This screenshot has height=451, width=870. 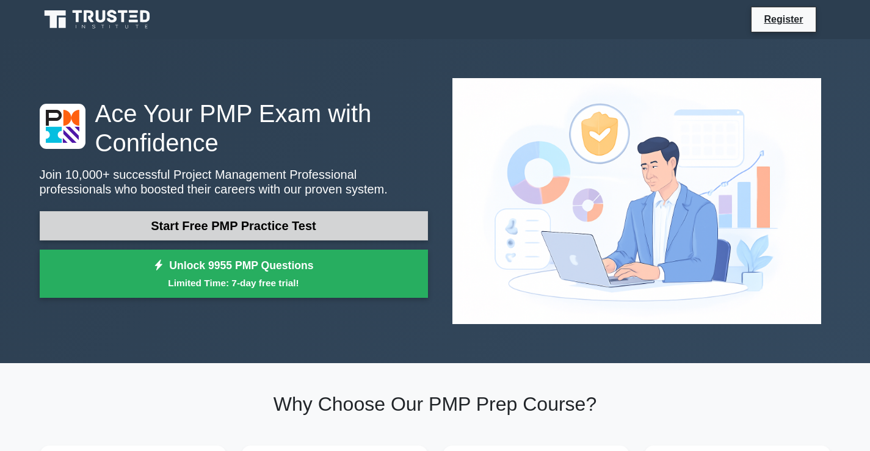 What do you see at coordinates (234, 274) in the screenshot?
I see `a: Unlock 9955 PMP QuestionsLimited Time: 7-day free trial!` at bounding box center [234, 274].